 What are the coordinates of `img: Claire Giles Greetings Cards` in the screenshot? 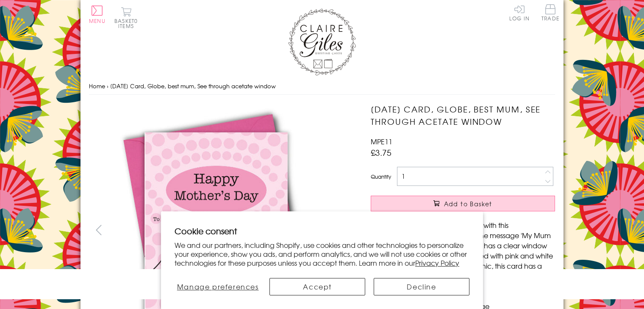 It's located at (322, 42).